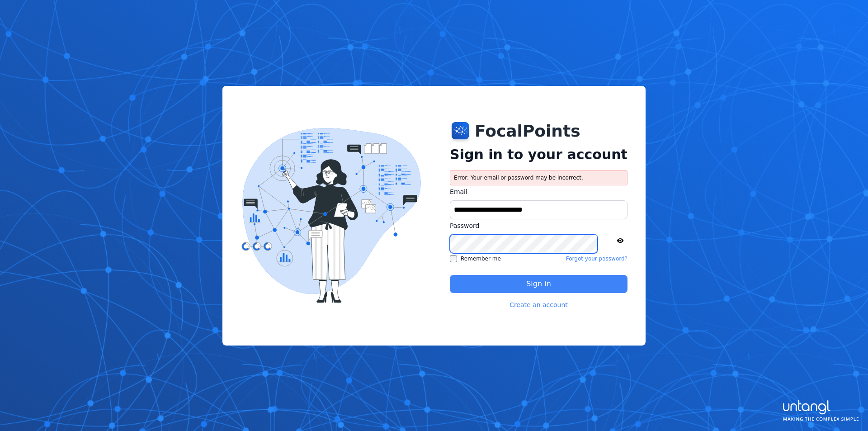  Describe the element at coordinates (538, 155) in the screenshot. I see `h2: Sign in to your account` at that location.